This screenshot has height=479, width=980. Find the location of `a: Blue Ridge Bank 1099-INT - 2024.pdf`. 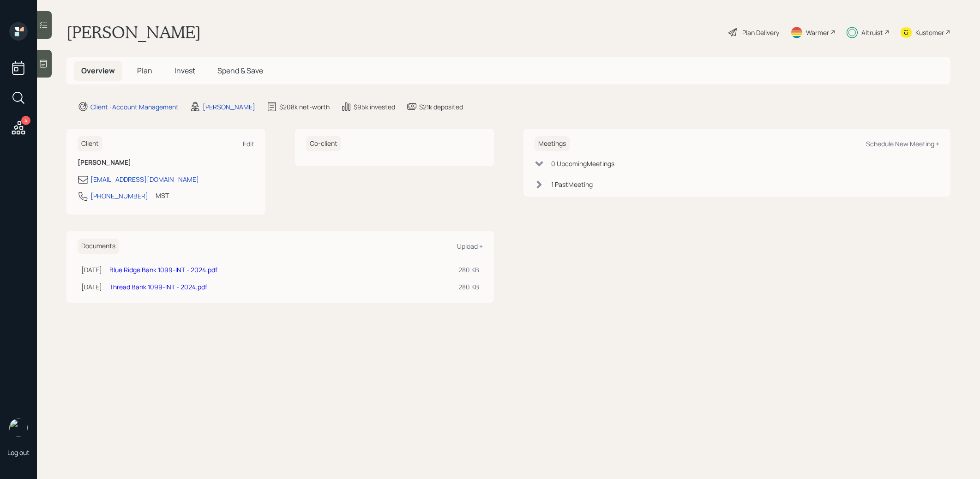

a: Blue Ridge Bank 1099-INT - 2024.pdf is located at coordinates (164, 270).